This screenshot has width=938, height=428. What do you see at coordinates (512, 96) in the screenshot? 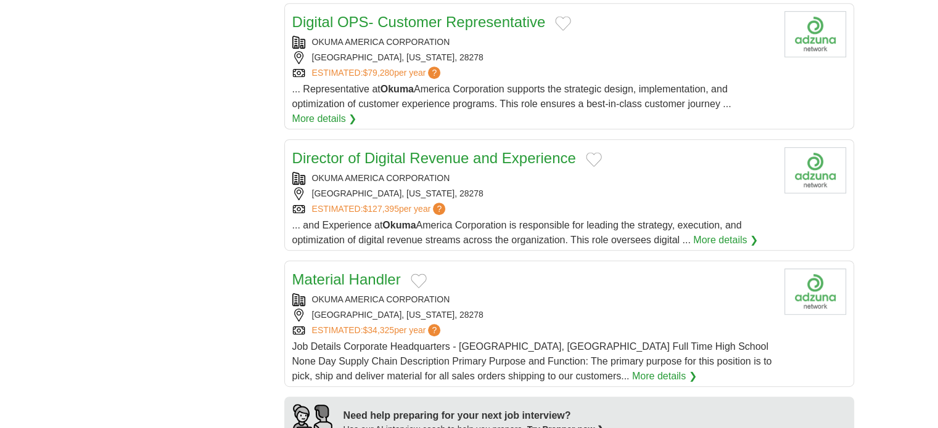
I see `span: ... Representative at America Corporation supports the strategic design, implementation, and opti...` at bounding box center [512, 96].